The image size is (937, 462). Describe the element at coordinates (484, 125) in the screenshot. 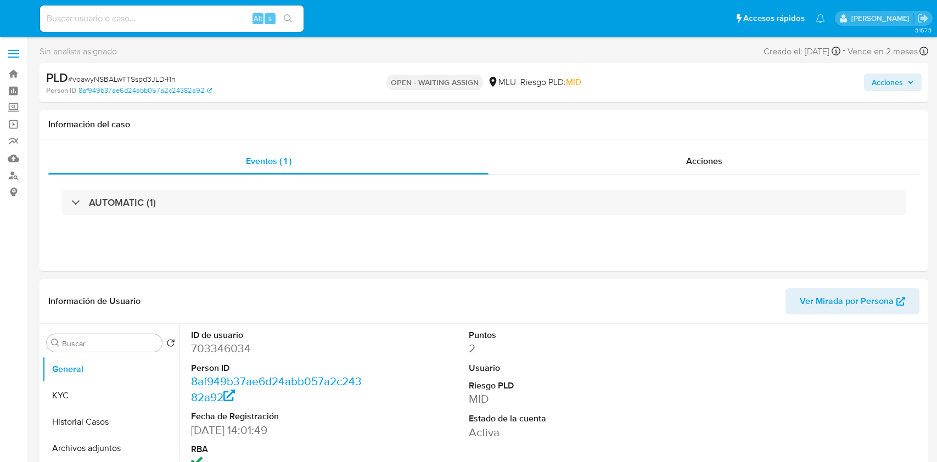

I see `h1: Información del caso` at that location.